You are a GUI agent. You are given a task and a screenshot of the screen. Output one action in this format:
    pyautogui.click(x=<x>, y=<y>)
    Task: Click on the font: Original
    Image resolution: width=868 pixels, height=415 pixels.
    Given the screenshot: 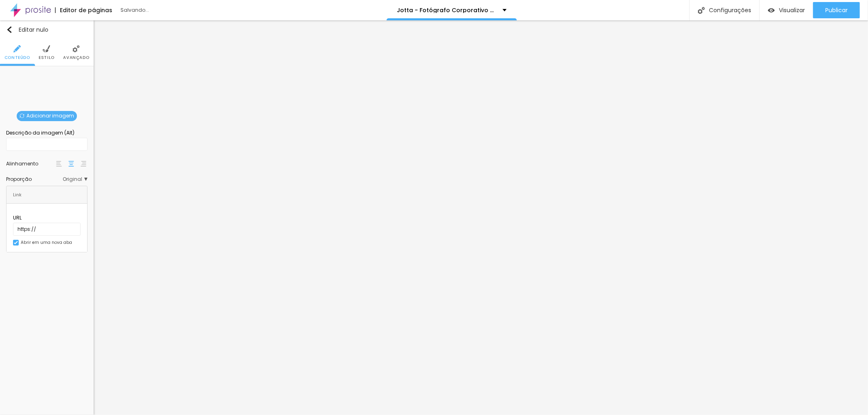 What is the action you would take?
    pyautogui.click(x=73, y=179)
    